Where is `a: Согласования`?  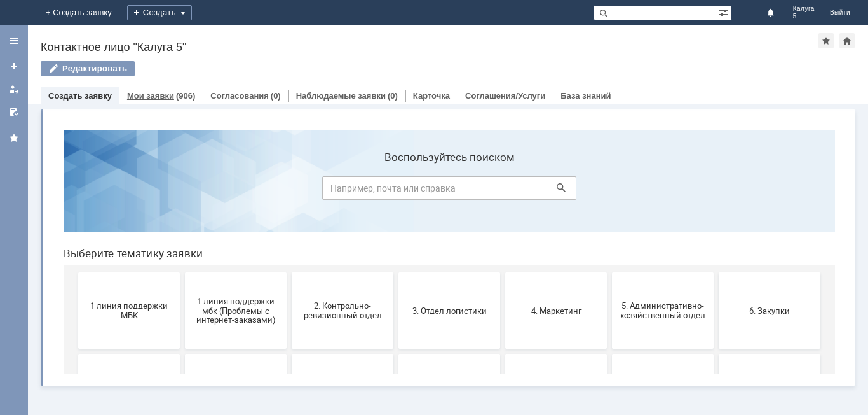
a: Согласования is located at coordinates (240, 96).